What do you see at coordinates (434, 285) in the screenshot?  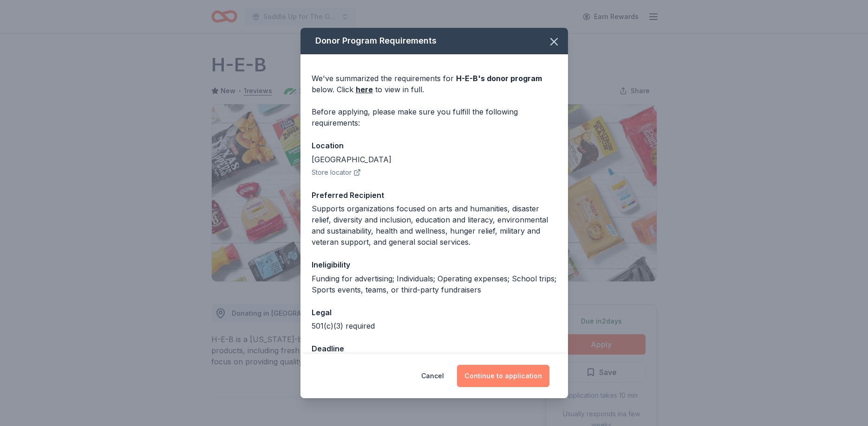 I see `div: Funding for advertising; Individuals; Operating expenses; School trips; Sports events, teams, or ...` at bounding box center [434, 285].